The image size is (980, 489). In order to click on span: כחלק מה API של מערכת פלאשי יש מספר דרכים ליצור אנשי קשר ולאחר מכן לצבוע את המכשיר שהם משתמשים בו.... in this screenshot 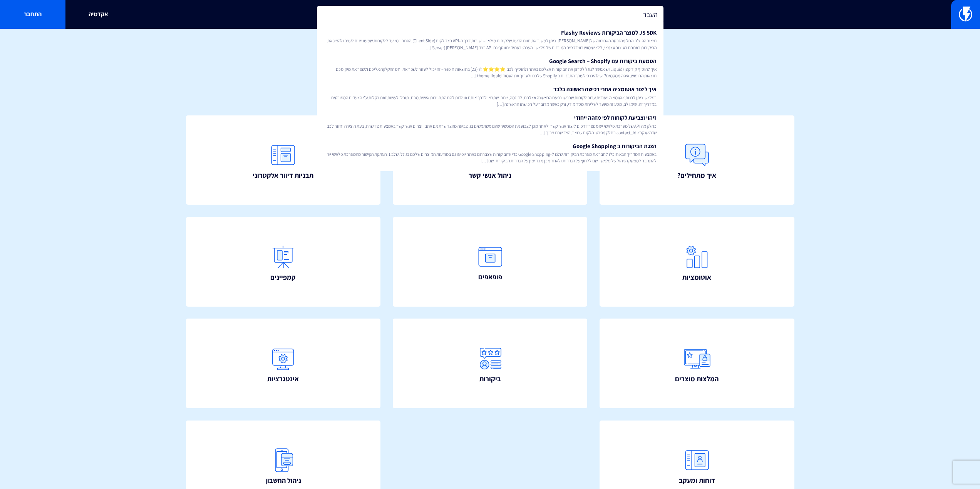, I will do `click(490, 129)`.